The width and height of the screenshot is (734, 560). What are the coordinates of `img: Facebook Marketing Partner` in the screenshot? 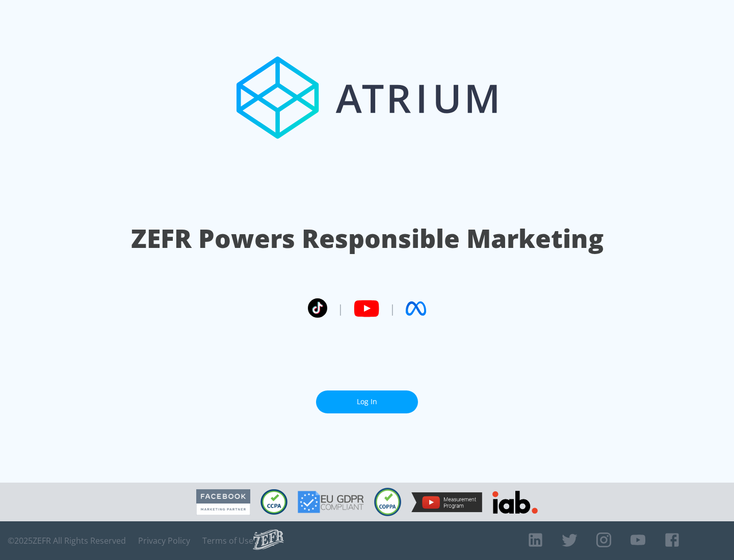 It's located at (223, 502).